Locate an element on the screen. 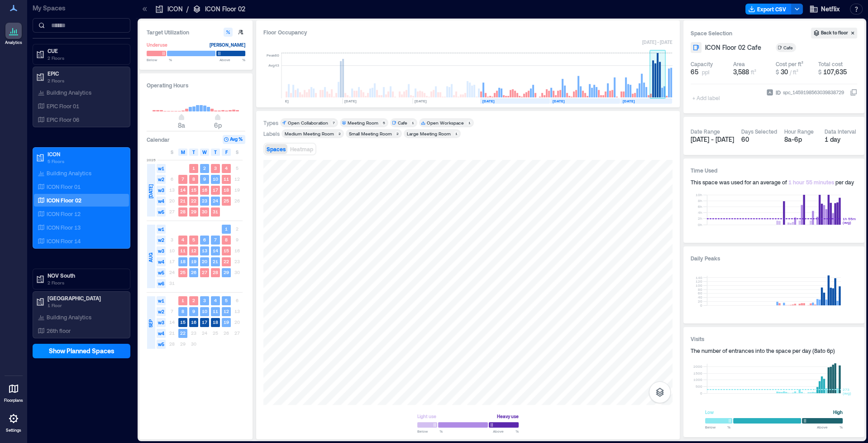  span: w4 is located at coordinates (161, 201).